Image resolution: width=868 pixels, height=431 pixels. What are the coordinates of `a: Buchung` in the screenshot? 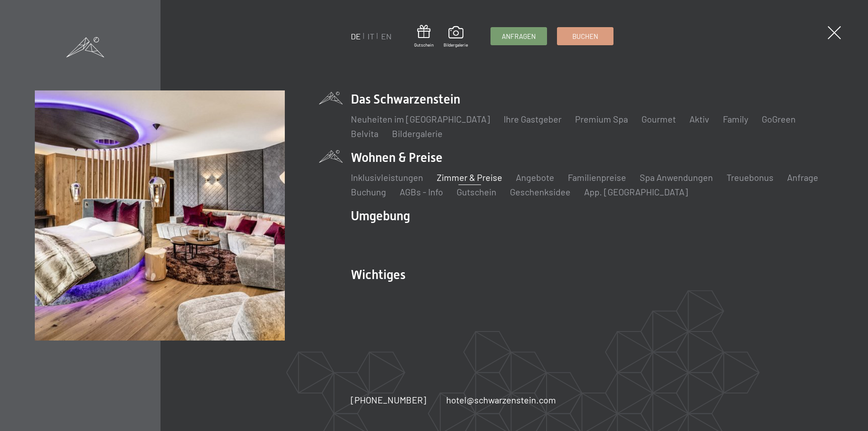 It's located at (368, 192).